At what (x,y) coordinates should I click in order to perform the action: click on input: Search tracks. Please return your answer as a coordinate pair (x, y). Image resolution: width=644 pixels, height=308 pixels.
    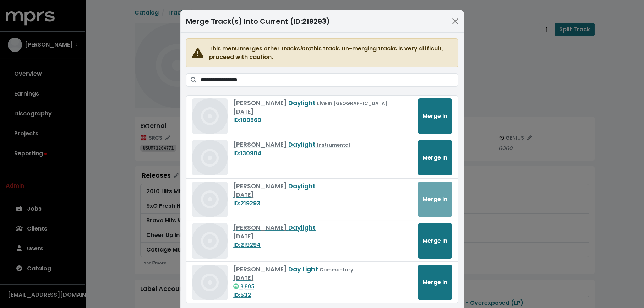
    Looking at the image, I should click on (329, 80).